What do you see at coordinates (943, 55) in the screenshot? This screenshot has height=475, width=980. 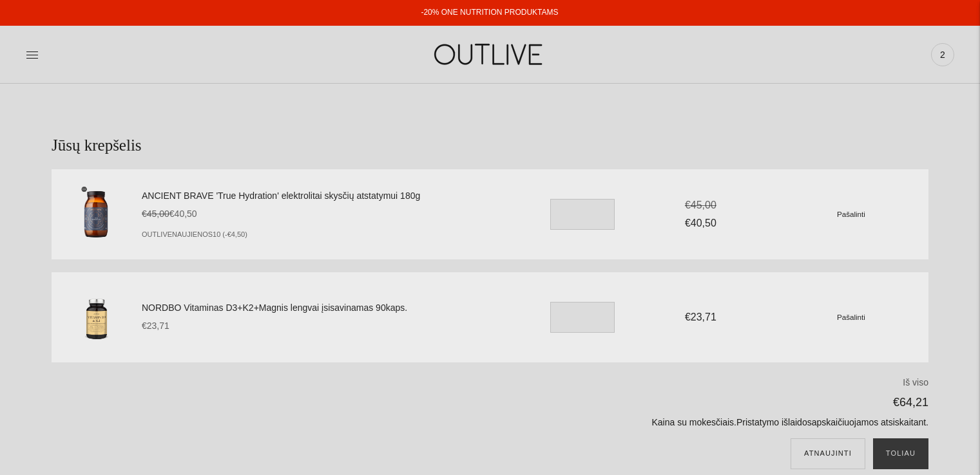 I see `a: 2` at bounding box center [943, 55].